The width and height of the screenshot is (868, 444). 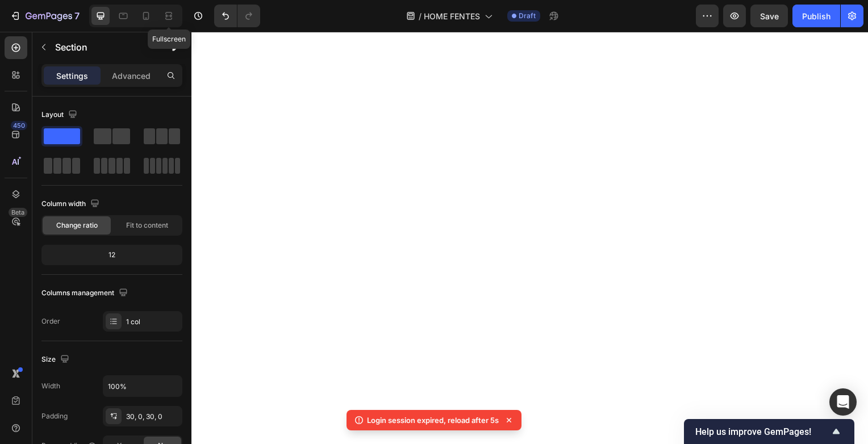 What do you see at coordinates (769, 432) in the screenshot?
I see `button: Show survey - Help us improve GemPages!` at bounding box center [769, 432].